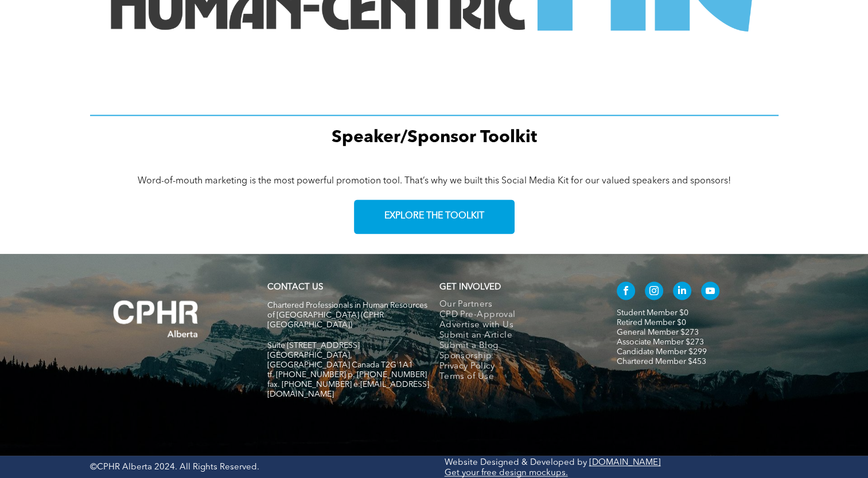 The image size is (868, 478). What do you see at coordinates (295, 287) in the screenshot?
I see `strong: CONTACT US` at bounding box center [295, 287].